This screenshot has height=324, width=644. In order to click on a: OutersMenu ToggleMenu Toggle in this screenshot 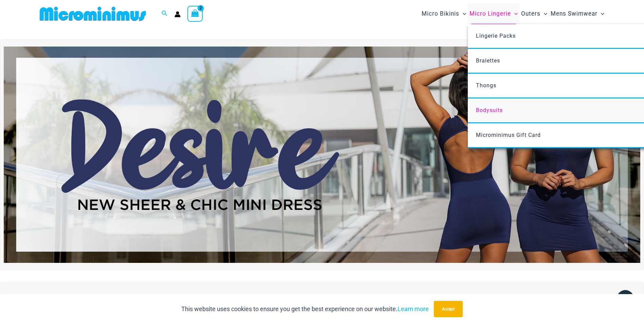, I will do `click(534, 14)`.